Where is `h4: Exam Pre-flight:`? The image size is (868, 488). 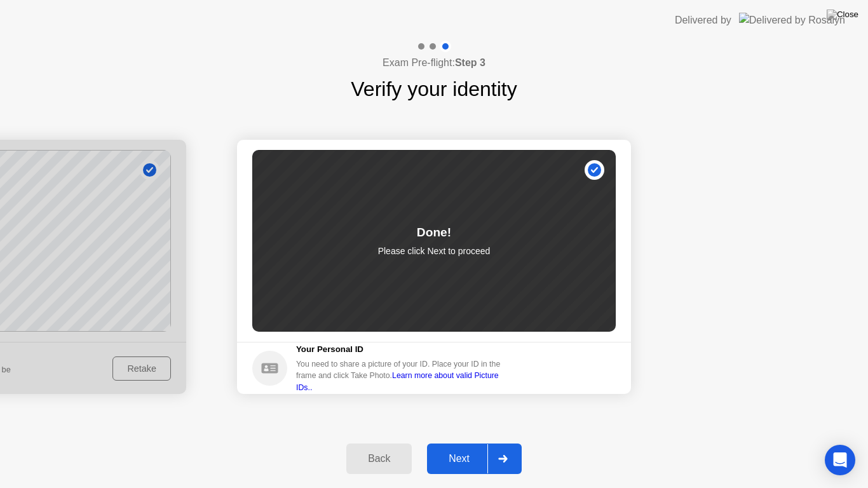
h4: Exam Pre-flight: is located at coordinates (434, 63).